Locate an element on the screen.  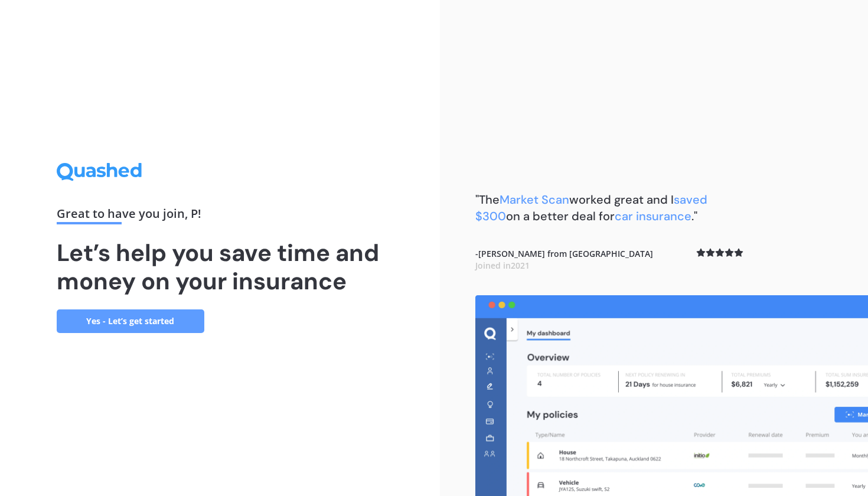
div: Great to have you join , P ! is located at coordinates (220, 216).